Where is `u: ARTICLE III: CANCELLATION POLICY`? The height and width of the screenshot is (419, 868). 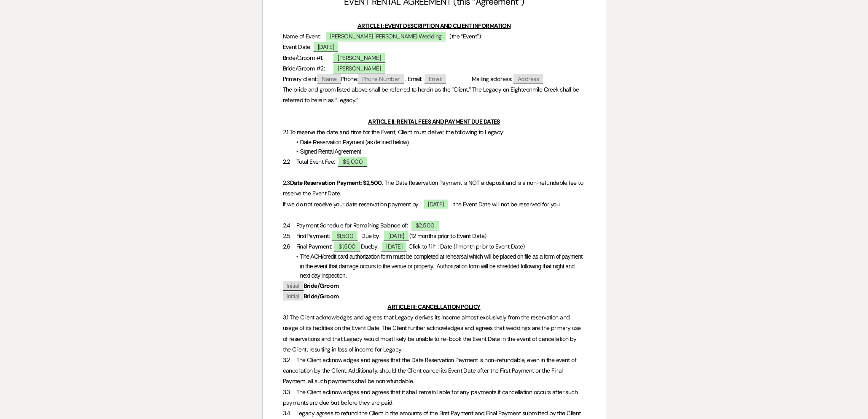 u: ARTICLE III: CANCELLATION POLICY is located at coordinates (434, 307).